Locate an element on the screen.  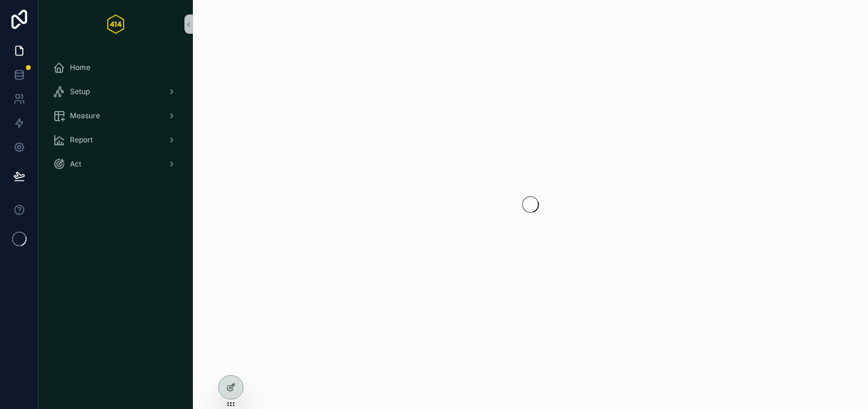
span: Measure is located at coordinates (85, 116).